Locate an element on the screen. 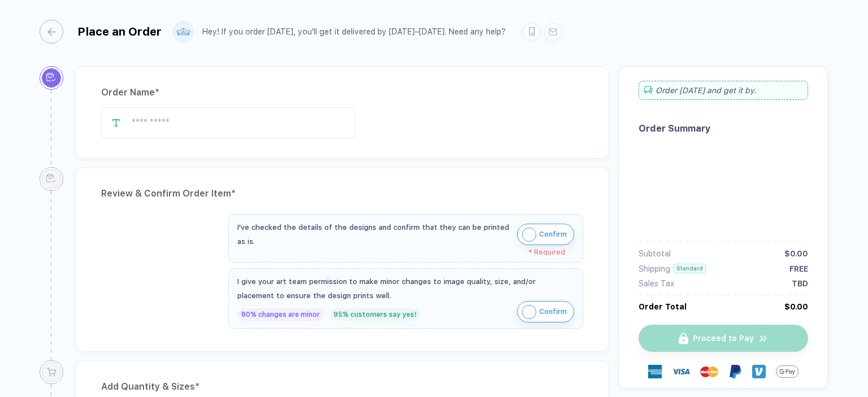  div: Add Quantity & Sizes is located at coordinates (342, 387).